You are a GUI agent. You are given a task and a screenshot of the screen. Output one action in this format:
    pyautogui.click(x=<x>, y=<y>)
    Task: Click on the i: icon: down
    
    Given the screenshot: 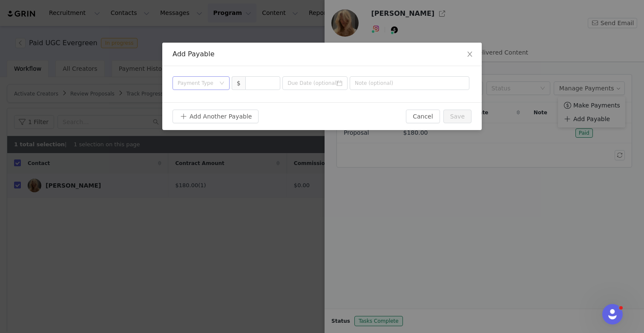 What is the action you would take?
    pyautogui.click(x=222, y=83)
    